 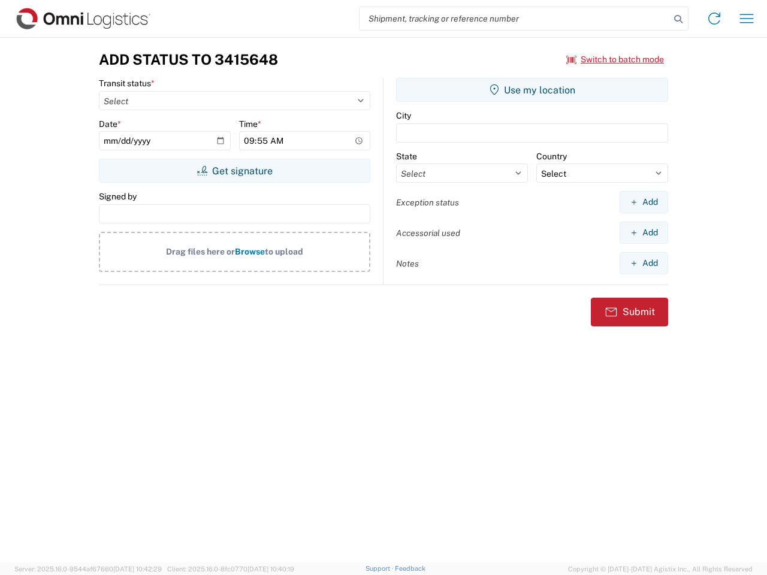 What do you see at coordinates (234, 171) in the screenshot?
I see `button: Get signature` at bounding box center [234, 171].